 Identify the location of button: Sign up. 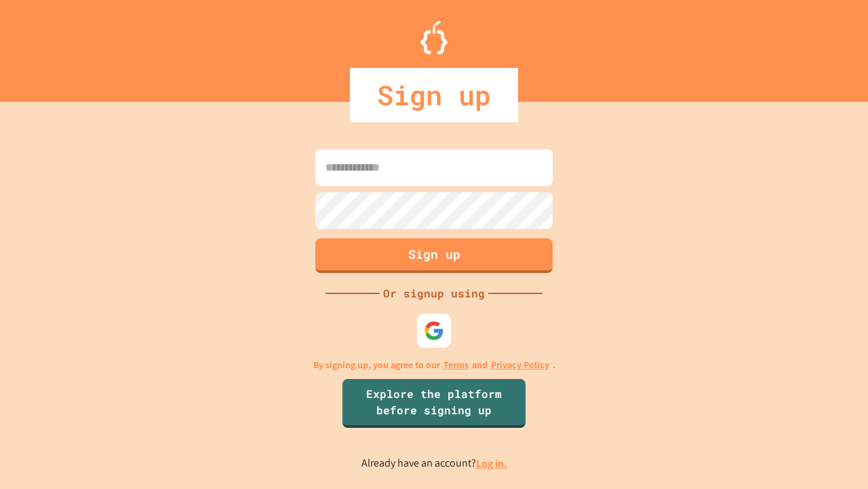
(434, 255).